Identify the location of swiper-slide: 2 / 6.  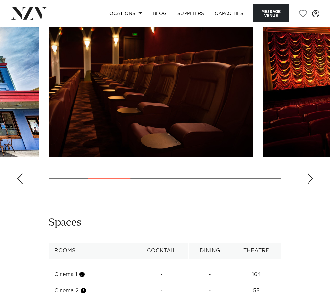
(151, 82).